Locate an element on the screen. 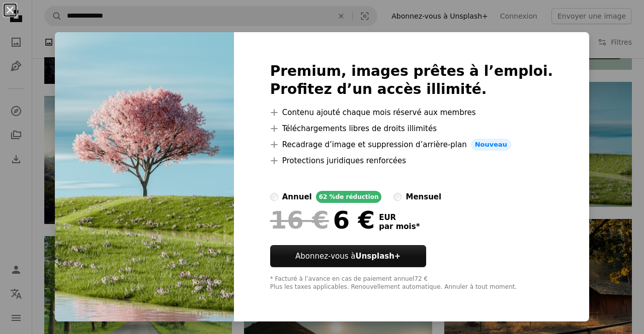 This screenshot has width=644, height=334. div: * Facturé à l’avance en cas de paiement annuel 72 € Plus les taxes applicables. Renouvellement au... is located at coordinates (411, 284).